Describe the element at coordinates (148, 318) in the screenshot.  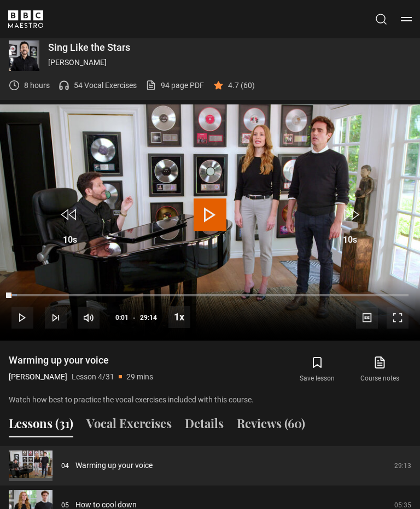
I see `span: 29:14` at that location.